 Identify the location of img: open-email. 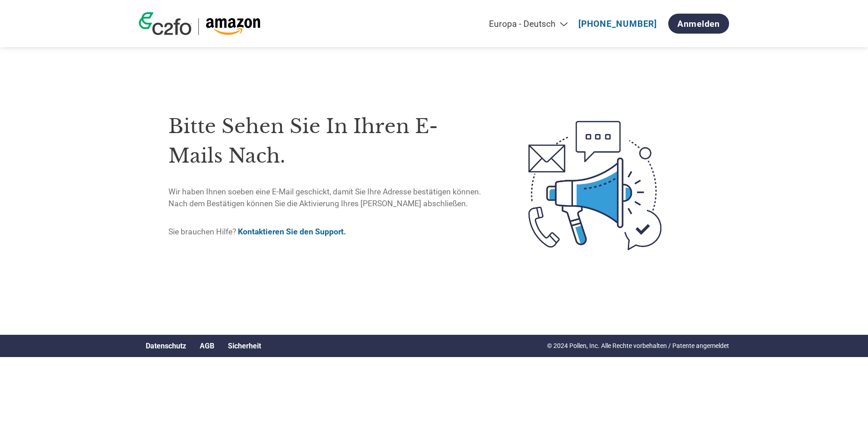
(595, 185).